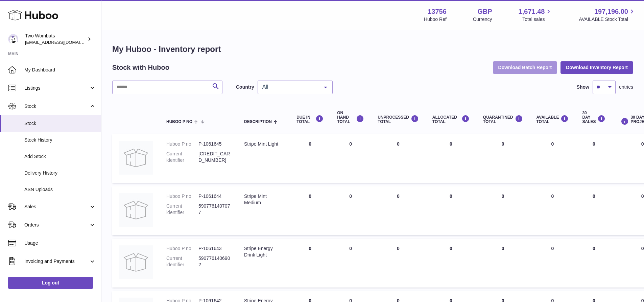  I want to click on span: Total sales, so click(537, 20).